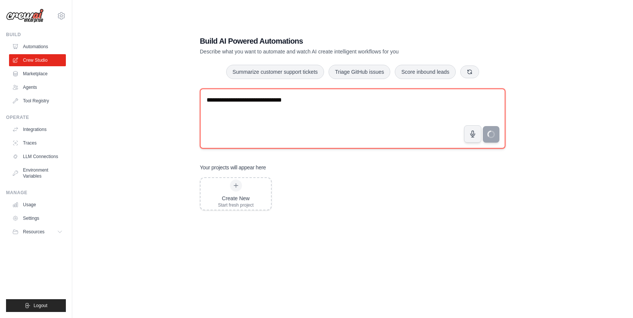  Describe the element at coordinates (34, 232) in the screenshot. I see `span: Resources` at that location.